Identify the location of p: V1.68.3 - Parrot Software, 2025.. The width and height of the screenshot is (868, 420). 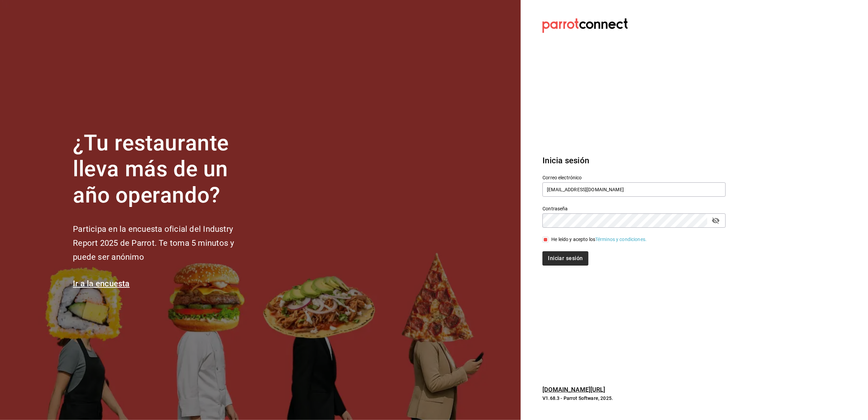
(635, 398).